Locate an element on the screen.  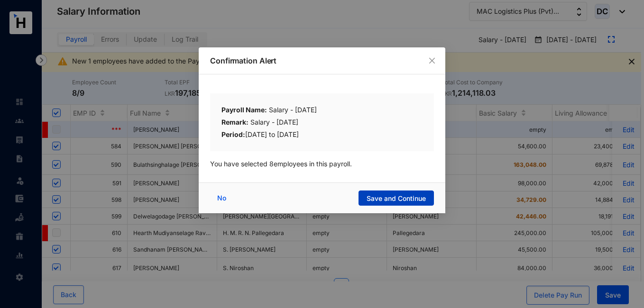
span: Save and Continue is located at coordinates (396, 199).